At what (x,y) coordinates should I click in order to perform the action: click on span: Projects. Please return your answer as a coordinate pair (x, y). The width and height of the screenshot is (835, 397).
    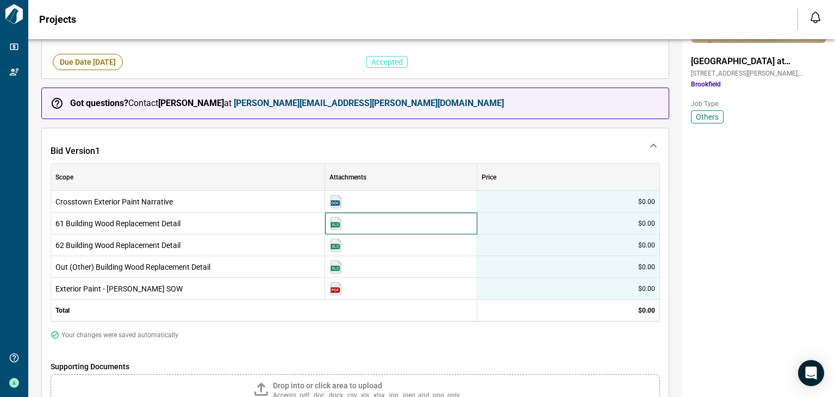
    Looking at the image, I should click on (58, 20).